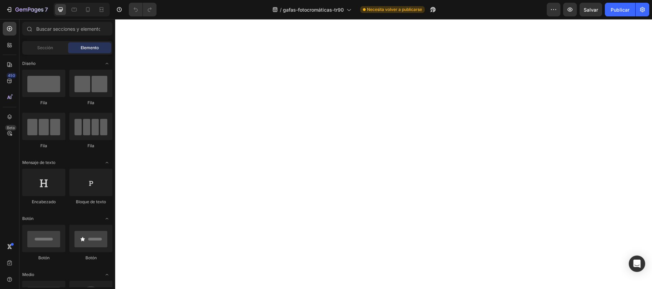 The height and width of the screenshot is (289, 652). Describe the element at coordinates (44, 202) in the screenshot. I see `div: Encabezado` at that location.